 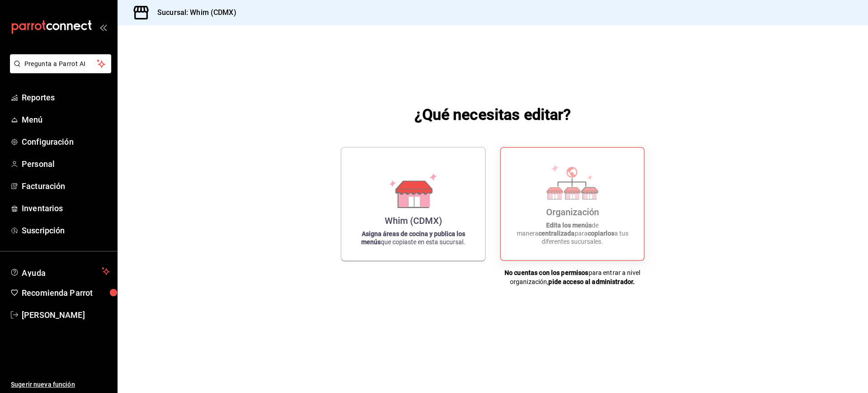 What do you see at coordinates (66, 97) in the screenshot?
I see `span: Reportes` at bounding box center [66, 97].